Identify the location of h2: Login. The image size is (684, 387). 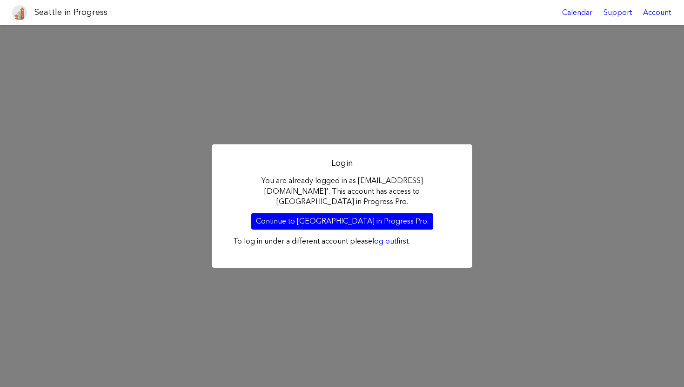
(342, 163).